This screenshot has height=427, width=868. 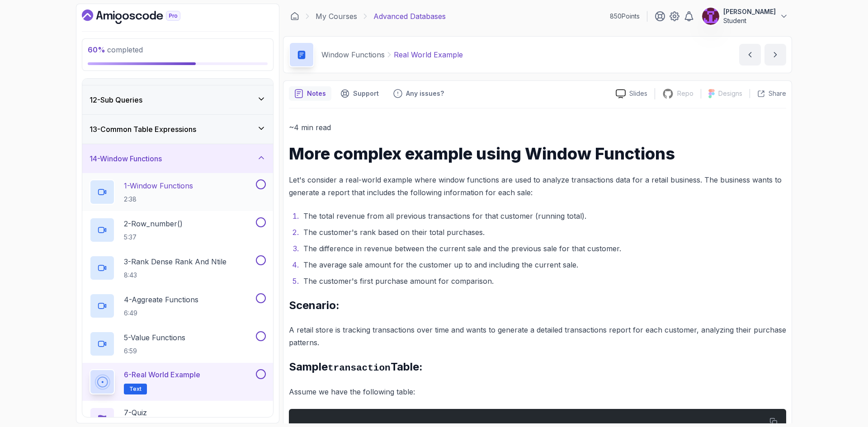 I want to click on p: 7 - Quiz, so click(x=135, y=413).